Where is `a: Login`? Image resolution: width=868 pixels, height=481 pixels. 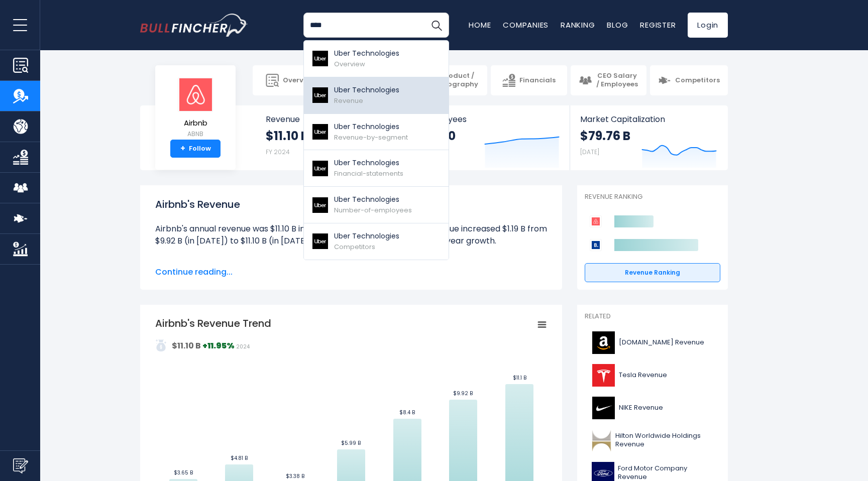
a: Login is located at coordinates (708, 25).